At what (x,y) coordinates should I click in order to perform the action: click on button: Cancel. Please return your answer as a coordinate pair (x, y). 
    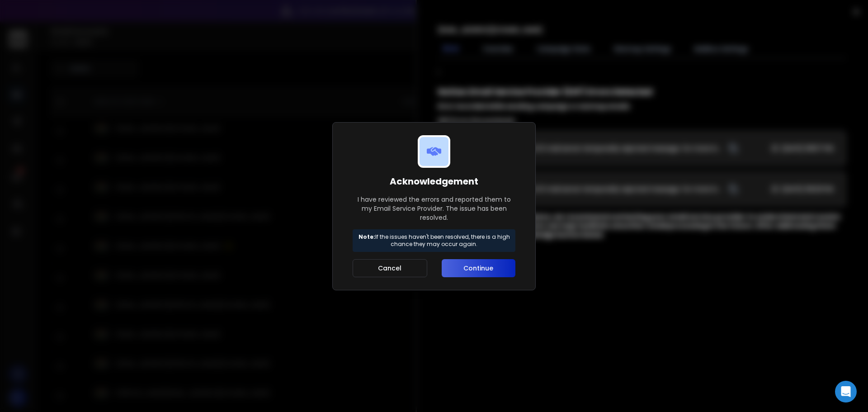
    Looking at the image, I should click on (390, 268).